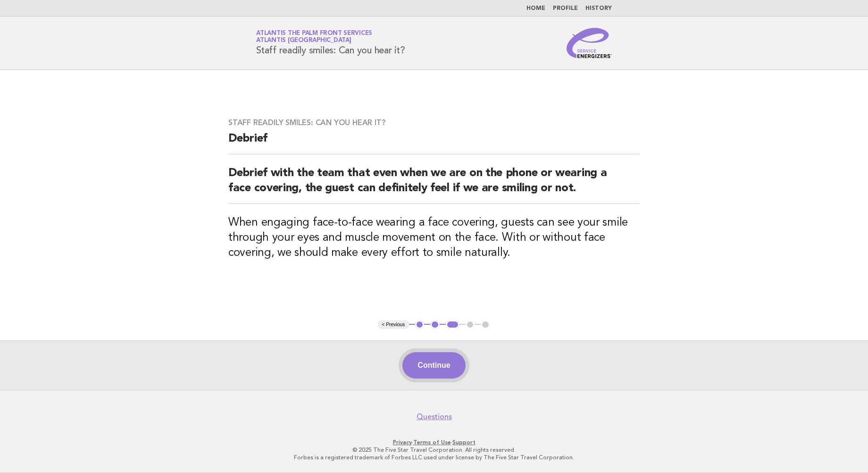 The image size is (868, 473). Describe the element at coordinates (434, 142) in the screenshot. I see `h2: Debrief` at that location.